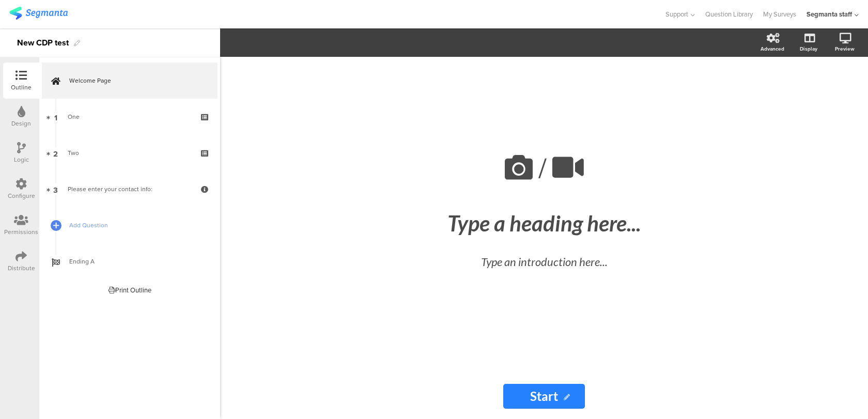 The width and height of the screenshot is (868, 419). Describe the element at coordinates (130, 289) in the screenshot. I see `div: Print Outline` at that location.